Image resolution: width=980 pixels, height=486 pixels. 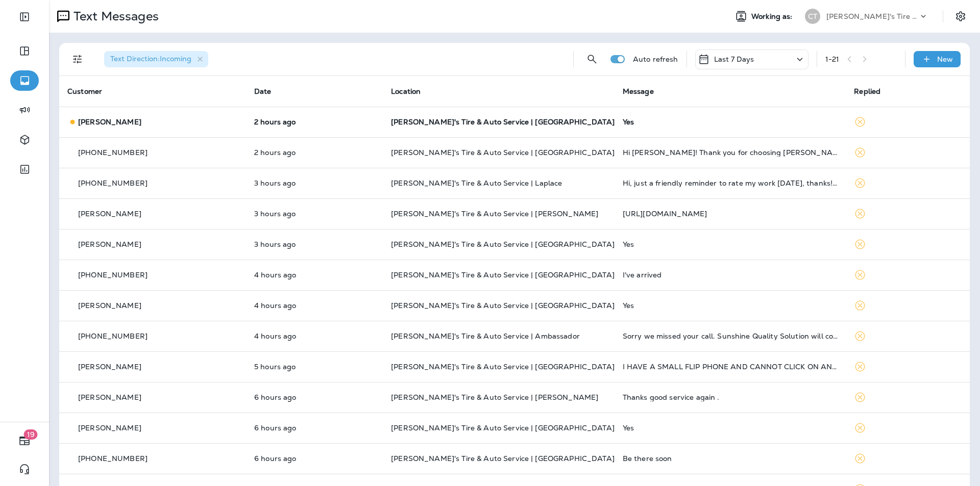 I want to click on button: Filters, so click(x=77, y=59).